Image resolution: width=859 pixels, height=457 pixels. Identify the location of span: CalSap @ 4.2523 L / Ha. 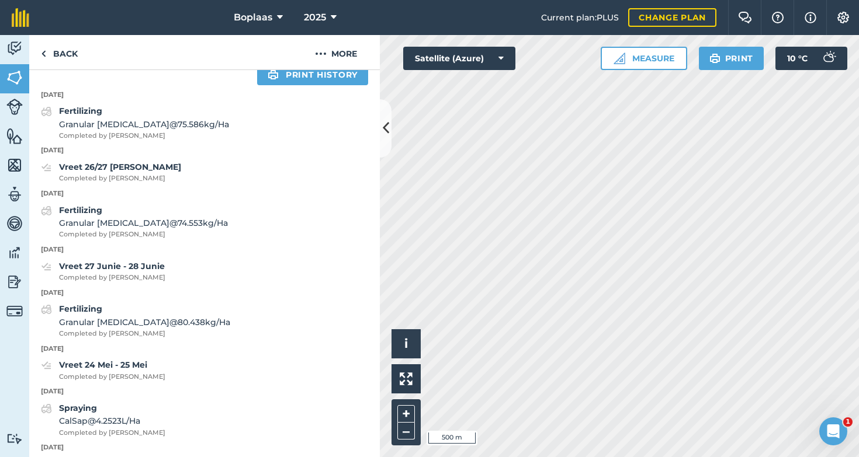
(112, 421).